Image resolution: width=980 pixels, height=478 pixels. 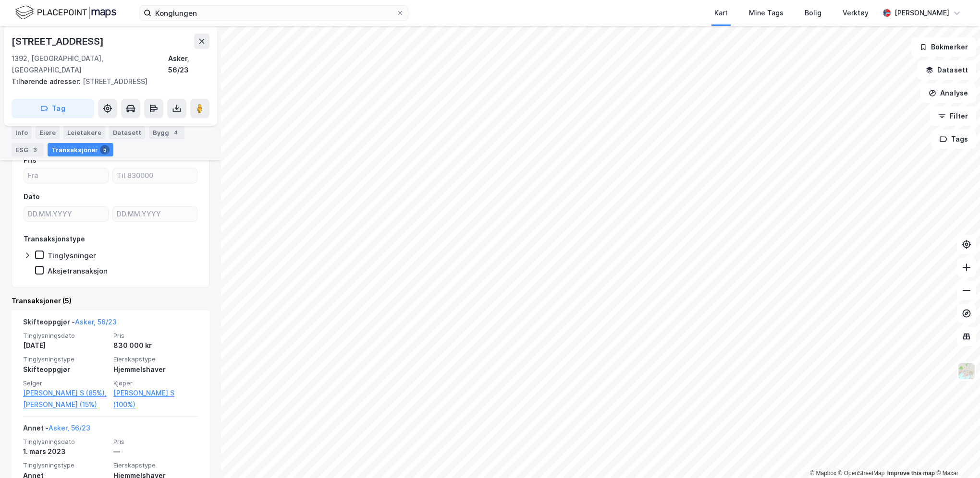 What do you see at coordinates (66, 176) in the screenshot?
I see `input: Fra` at bounding box center [66, 176].